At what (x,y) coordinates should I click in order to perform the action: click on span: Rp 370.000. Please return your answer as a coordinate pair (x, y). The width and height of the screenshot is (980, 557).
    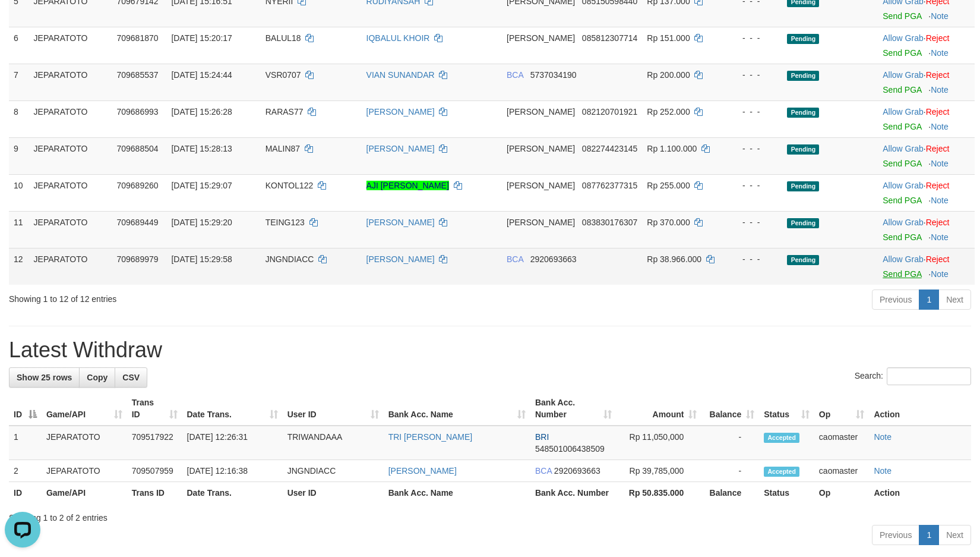
    Looking at the image, I should click on (668, 223).